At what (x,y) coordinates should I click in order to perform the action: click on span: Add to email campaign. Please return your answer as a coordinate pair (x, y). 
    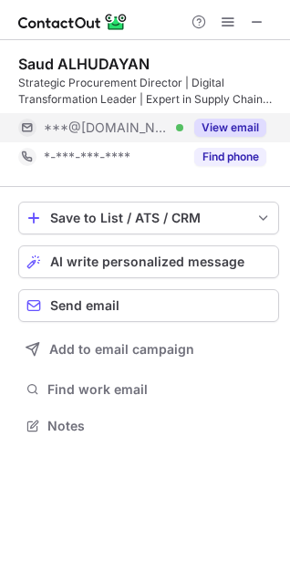
    Looking at the image, I should click on (121, 350).